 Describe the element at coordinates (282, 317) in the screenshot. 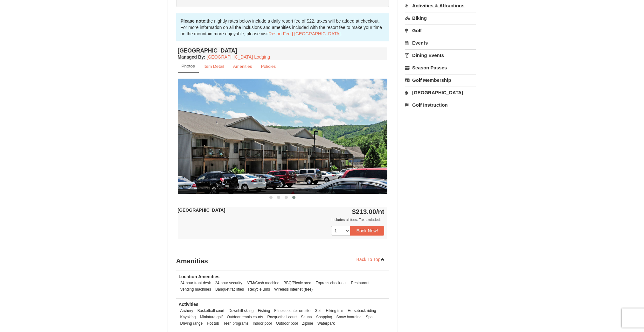

I see `li: Racquetball court` at that location.